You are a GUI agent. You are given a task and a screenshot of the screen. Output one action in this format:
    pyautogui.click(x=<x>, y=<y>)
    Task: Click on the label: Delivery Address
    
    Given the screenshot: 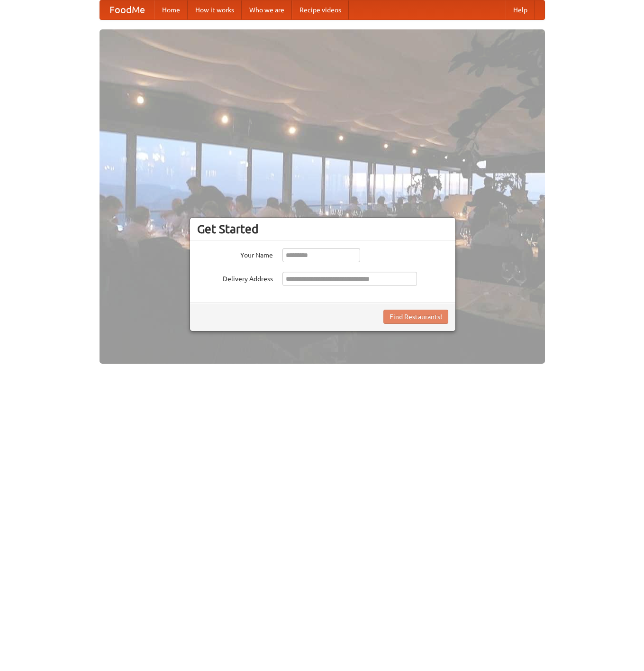 What is the action you would take?
    pyautogui.click(x=235, y=277)
    